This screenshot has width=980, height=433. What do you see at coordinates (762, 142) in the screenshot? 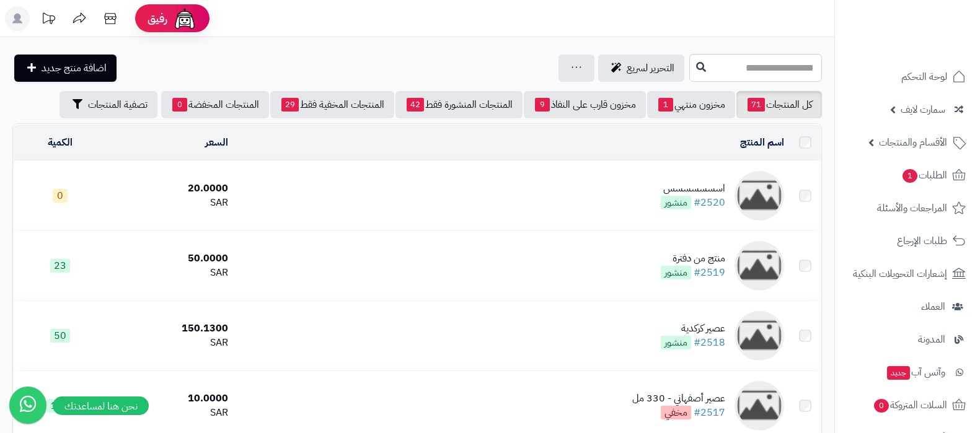
I see `a: اسم المنتج` at bounding box center [762, 142].